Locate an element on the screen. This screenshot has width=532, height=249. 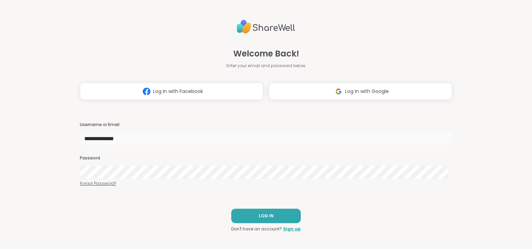
img: ShareWell Logo is located at coordinates (266, 27).